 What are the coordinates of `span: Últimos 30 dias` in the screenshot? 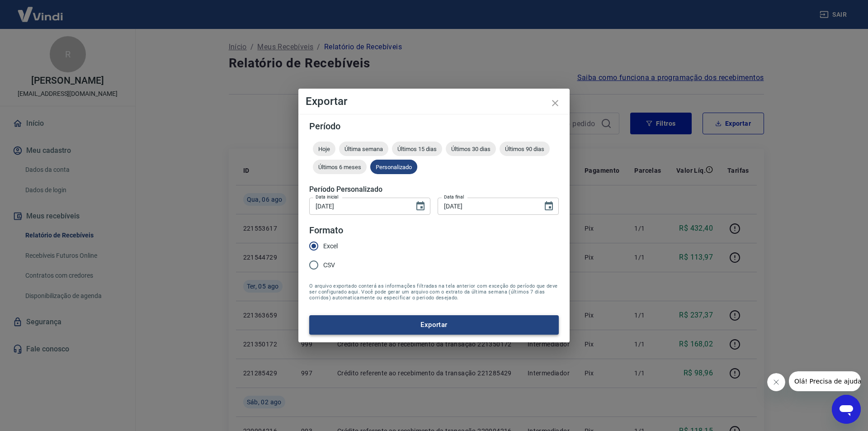 It's located at (471, 148).